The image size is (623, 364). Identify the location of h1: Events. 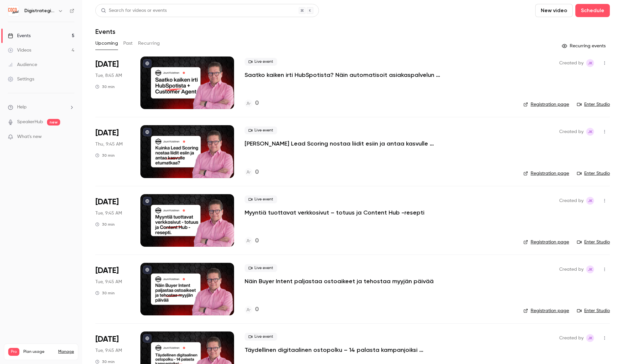
(105, 32).